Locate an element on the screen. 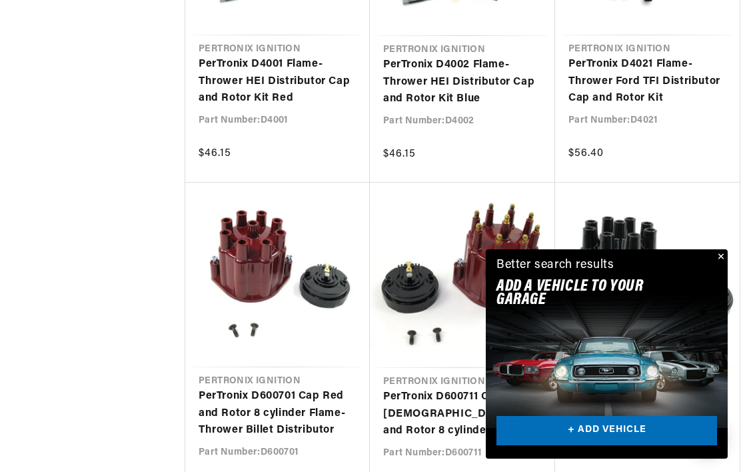  a: + ADD VEHICLE is located at coordinates (606, 430).